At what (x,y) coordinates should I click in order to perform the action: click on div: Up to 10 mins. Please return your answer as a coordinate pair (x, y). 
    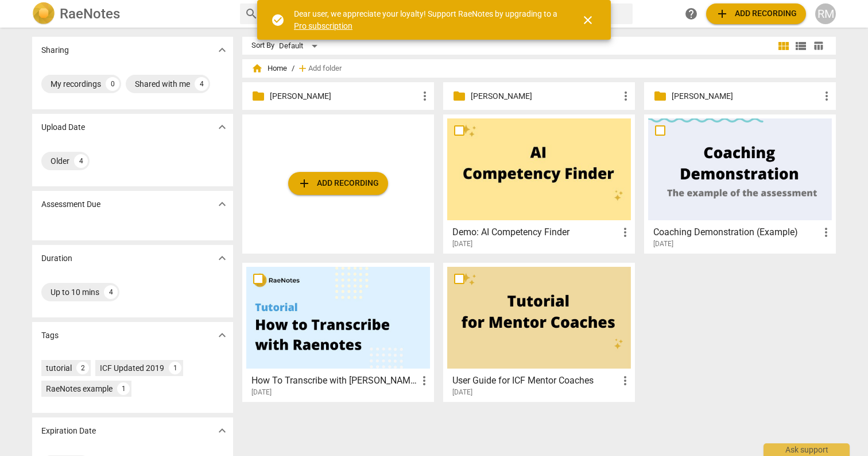
    Looking at the image, I should click on (75, 292).